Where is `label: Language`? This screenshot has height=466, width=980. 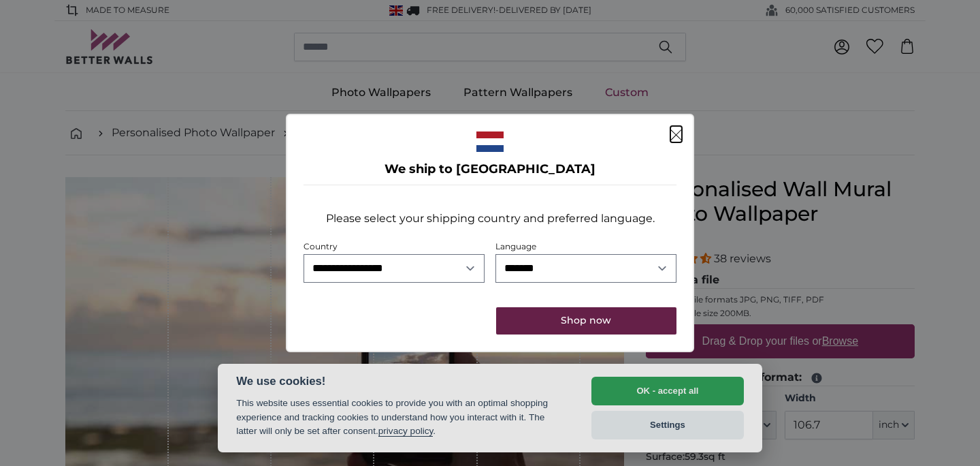
label: Language is located at coordinates (515, 246).